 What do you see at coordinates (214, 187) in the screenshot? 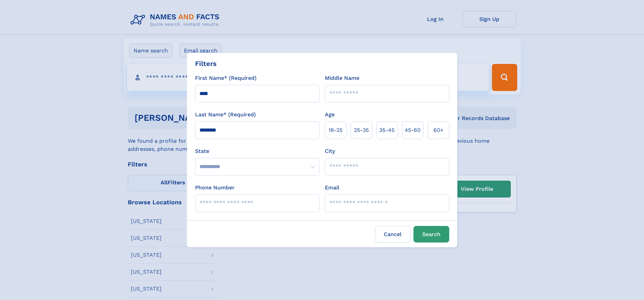
I see `label: Phone Number` at bounding box center [214, 187].